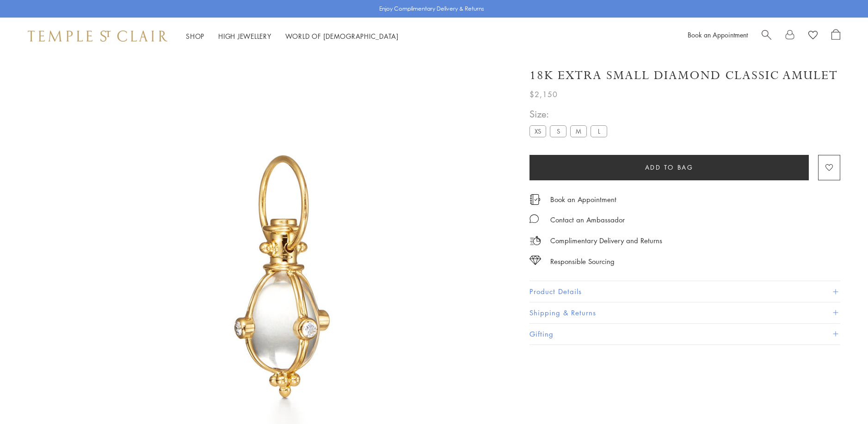 The image size is (868, 424). What do you see at coordinates (432, 9) in the screenshot?
I see `p: Enjoy Complimentary Delivery & Returns` at bounding box center [432, 9].